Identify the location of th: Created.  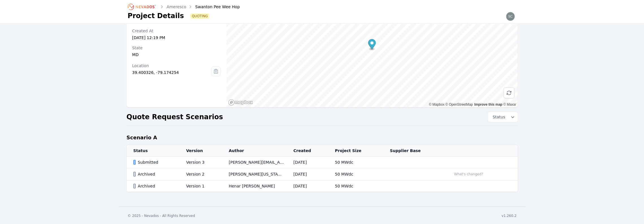
(307, 150).